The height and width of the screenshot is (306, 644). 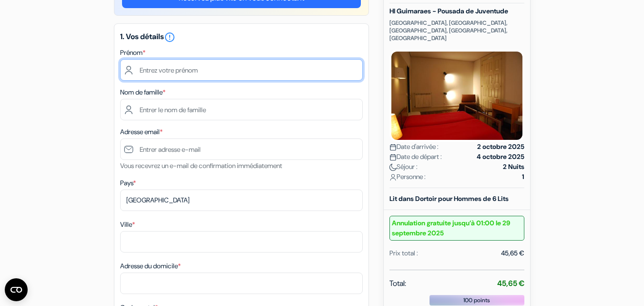 What do you see at coordinates (392, 167) in the screenshot?
I see `img: moon.svg` at bounding box center [392, 167].